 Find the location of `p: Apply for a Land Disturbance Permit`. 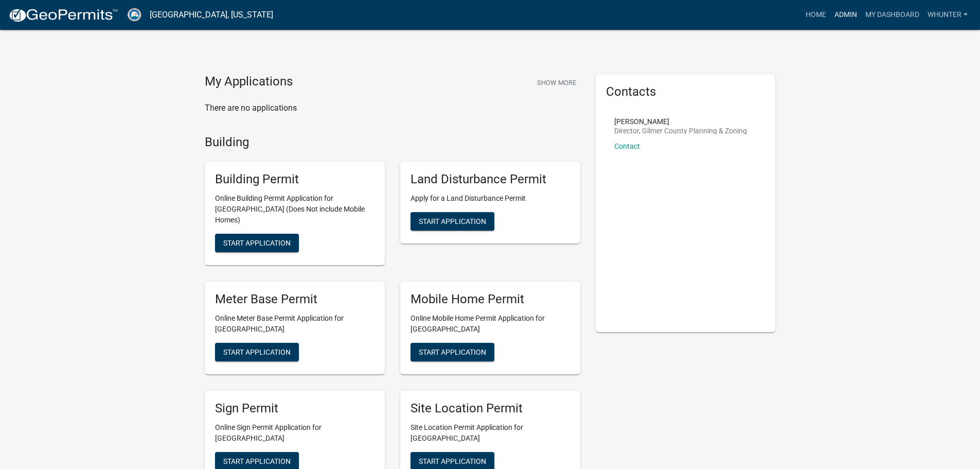

p: Apply for a Land Disturbance Permit is located at coordinates (490, 198).